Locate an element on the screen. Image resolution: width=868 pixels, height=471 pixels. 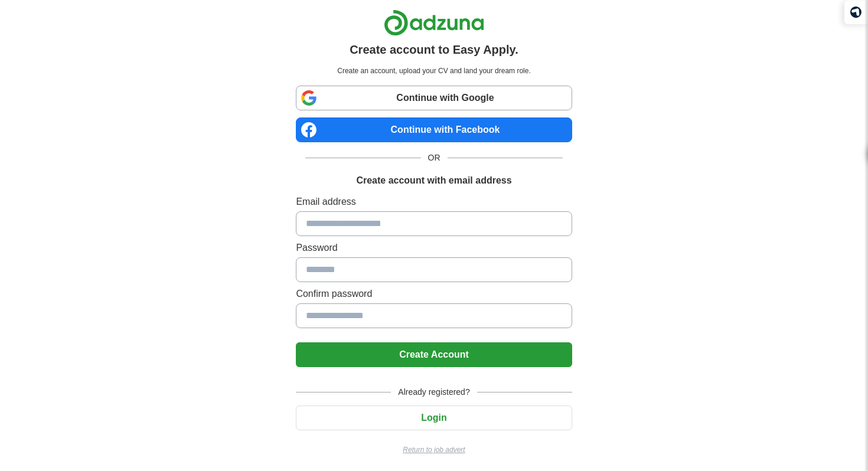
a: Continue with Facebook is located at coordinates (433, 130).